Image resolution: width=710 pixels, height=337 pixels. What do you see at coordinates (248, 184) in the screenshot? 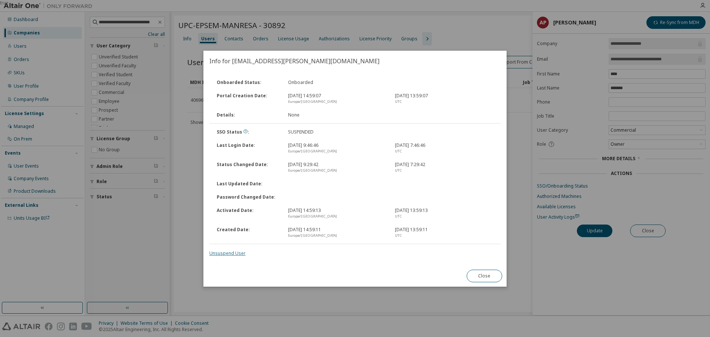
I see `div: Last Updated Date :` at bounding box center [248, 184].